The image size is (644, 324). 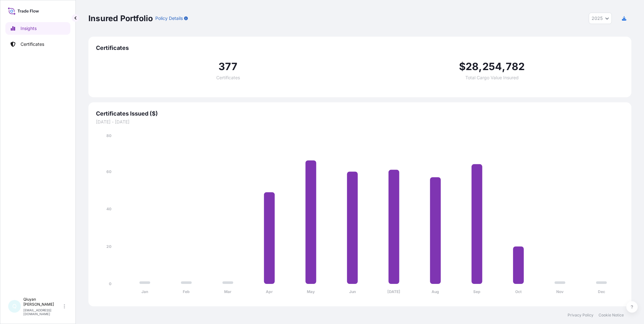 What do you see at coordinates (492, 66) in the screenshot?
I see `span: 254` at bounding box center [492, 66].